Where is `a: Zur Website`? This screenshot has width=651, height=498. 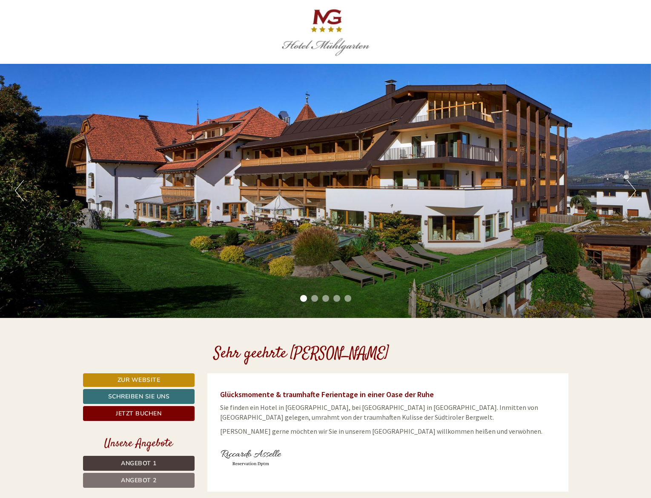
a: Zur Website is located at coordinates (139, 380).